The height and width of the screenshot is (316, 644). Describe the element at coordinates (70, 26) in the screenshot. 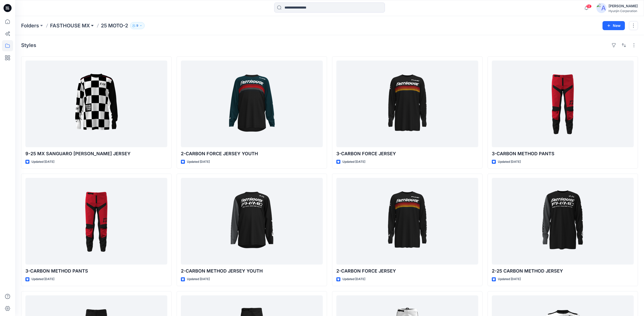

I see `p: FASTHOUSE MX` at that location.